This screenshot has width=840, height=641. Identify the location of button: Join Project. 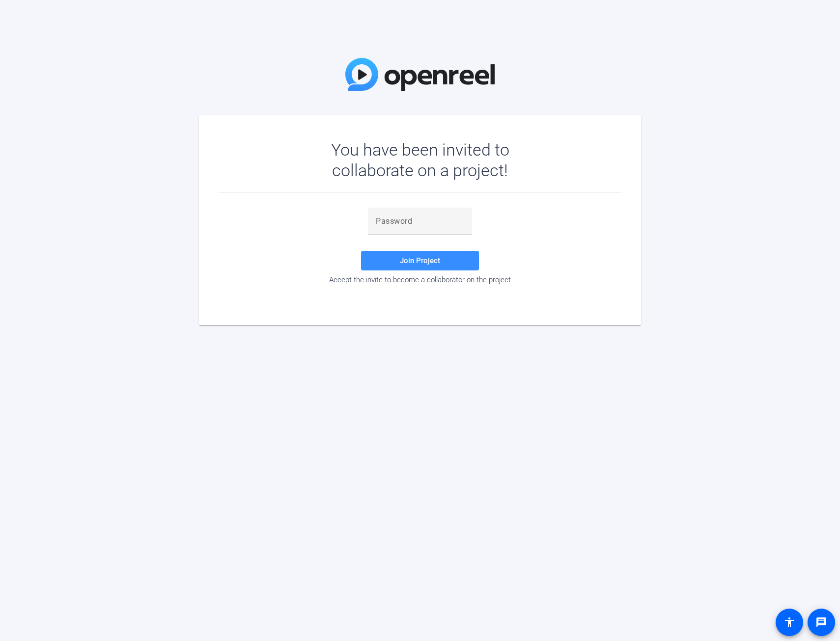
(420, 261).